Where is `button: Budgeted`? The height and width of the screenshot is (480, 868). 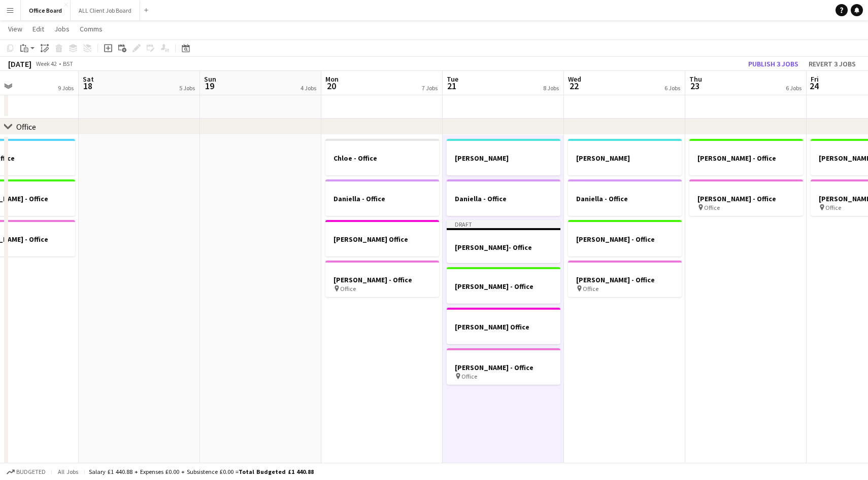 button: Budgeted is located at coordinates (26, 472).